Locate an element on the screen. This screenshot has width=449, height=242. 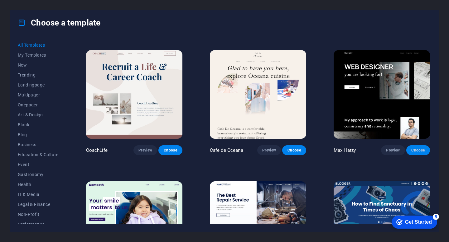
span: Landingpage is located at coordinates (38, 85).